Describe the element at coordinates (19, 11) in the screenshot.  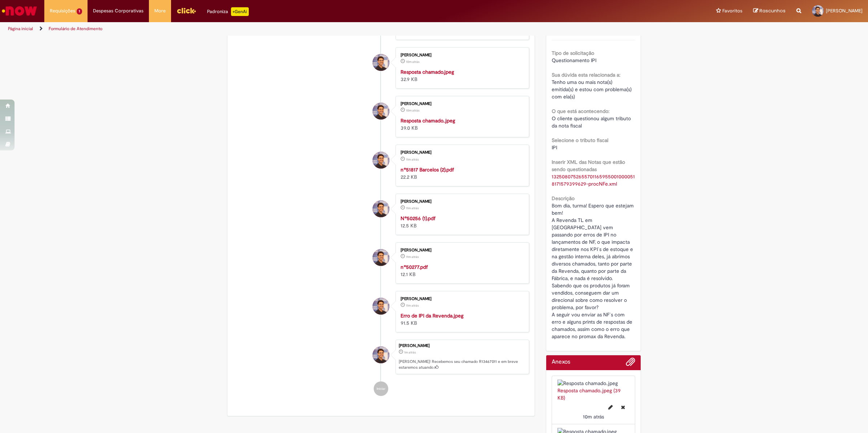
I see `img: ServiceNow` at that location.